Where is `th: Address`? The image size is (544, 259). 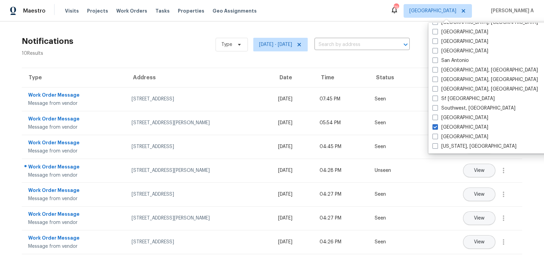 th: Address is located at coordinates (200, 78).